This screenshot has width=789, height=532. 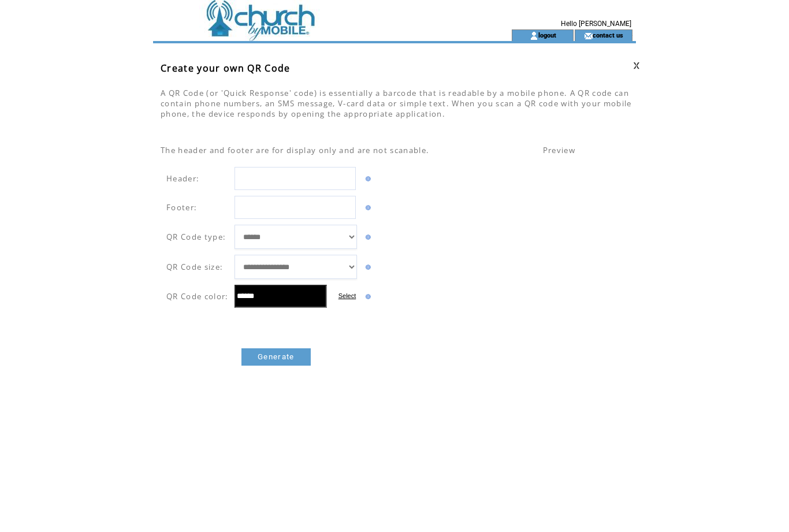 What do you see at coordinates (559, 150) in the screenshot?
I see `span: Preview` at bounding box center [559, 150].